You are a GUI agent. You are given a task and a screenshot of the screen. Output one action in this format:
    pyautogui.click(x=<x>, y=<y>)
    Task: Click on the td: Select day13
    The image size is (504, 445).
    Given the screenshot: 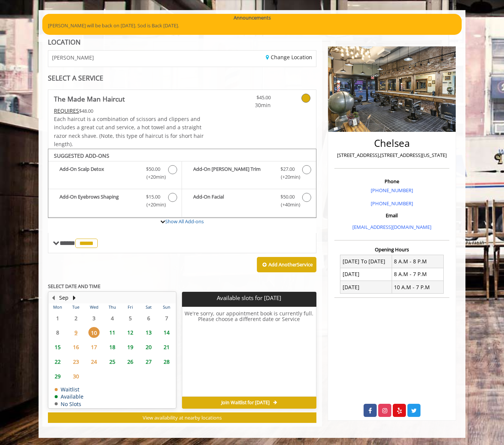 What is the action you would take?
    pyautogui.click(x=148, y=332)
    